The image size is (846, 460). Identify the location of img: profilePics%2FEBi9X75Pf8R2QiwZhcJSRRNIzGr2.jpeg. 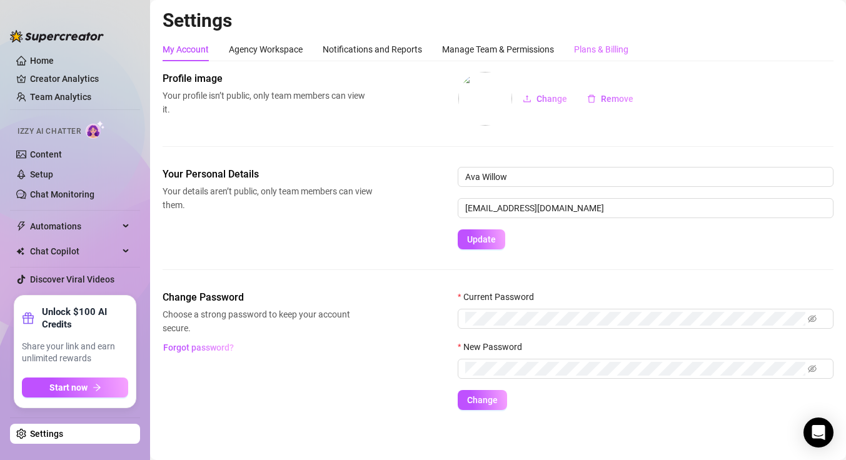
(485, 99).